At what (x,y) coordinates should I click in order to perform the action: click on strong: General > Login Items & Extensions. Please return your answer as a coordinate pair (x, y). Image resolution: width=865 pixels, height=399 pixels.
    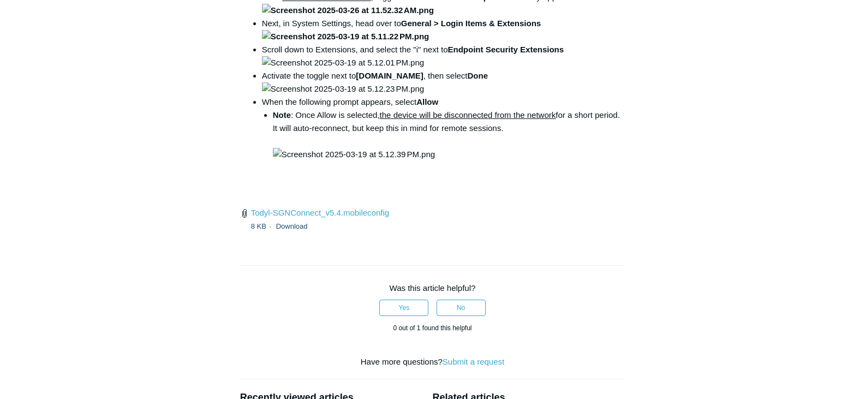
    Looking at the image, I should click on (401, 29).